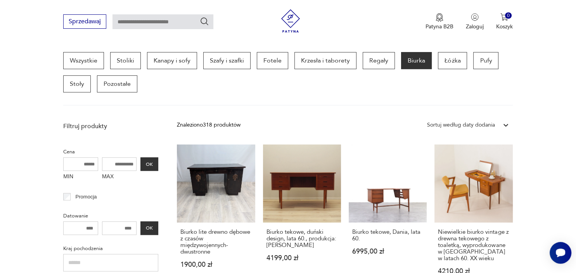  What do you see at coordinates (504, 26) in the screenshot?
I see `p: Koszyk` at bounding box center [504, 26].